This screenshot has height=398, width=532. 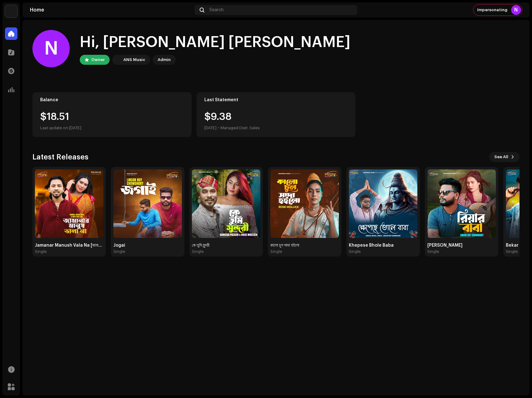 I want to click on re-o-card-value: Last Statement, so click(x=276, y=115).